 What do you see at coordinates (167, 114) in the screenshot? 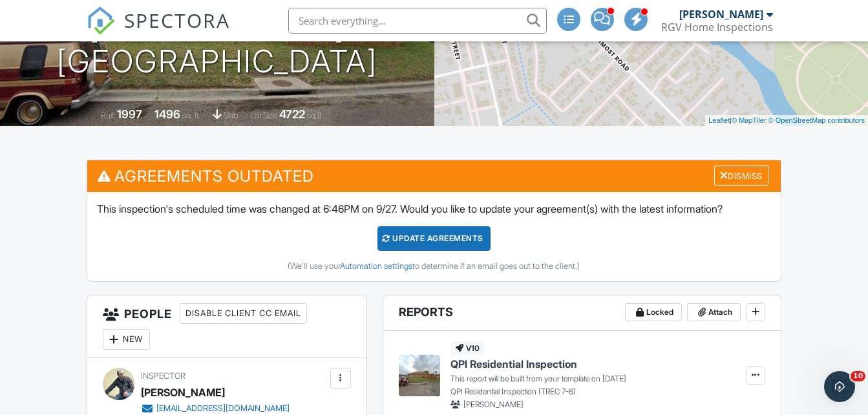
I see `div: 1496` at bounding box center [167, 114].